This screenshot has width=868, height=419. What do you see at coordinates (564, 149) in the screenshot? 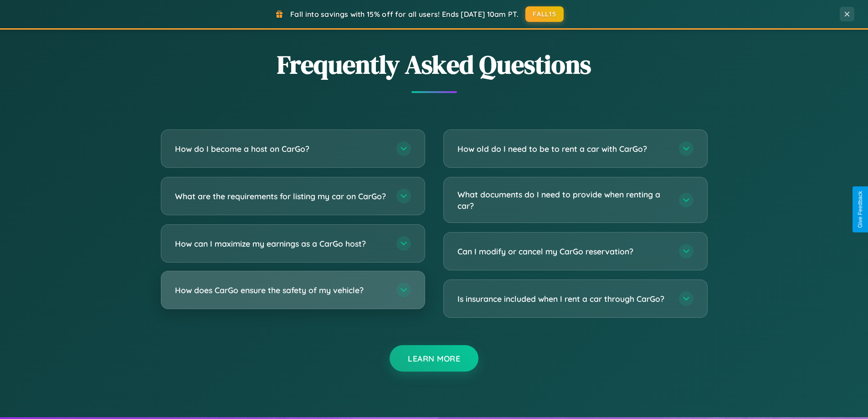
I see `h3: How old do I need to be to rent a car with CarGo?` at bounding box center [564, 149].